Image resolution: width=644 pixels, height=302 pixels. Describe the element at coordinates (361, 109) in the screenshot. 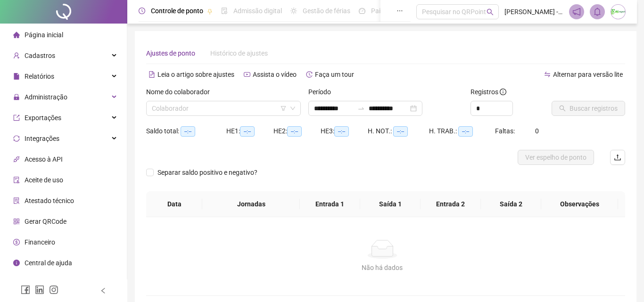

I see `span: swap-right` at that location.